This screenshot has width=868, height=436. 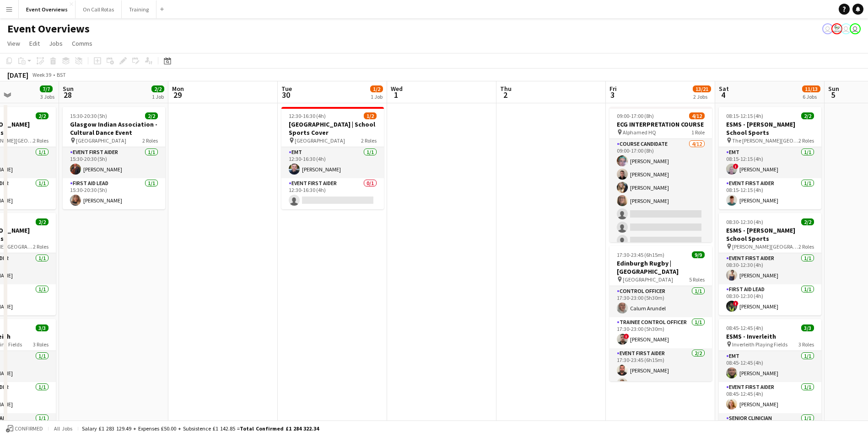 What do you see at coordinates (14, 43) in the screenshot?
I see `span: View` at bounding box center [14, 43].